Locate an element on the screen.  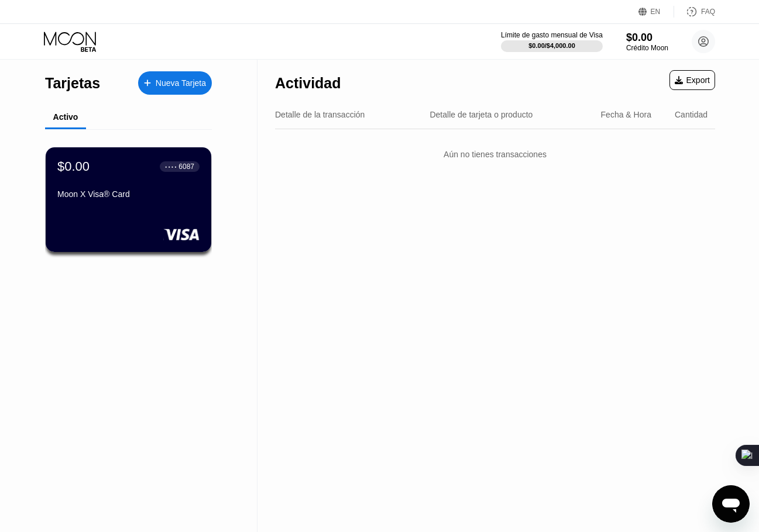
div: 6087 is located at coordinates (186, 167).